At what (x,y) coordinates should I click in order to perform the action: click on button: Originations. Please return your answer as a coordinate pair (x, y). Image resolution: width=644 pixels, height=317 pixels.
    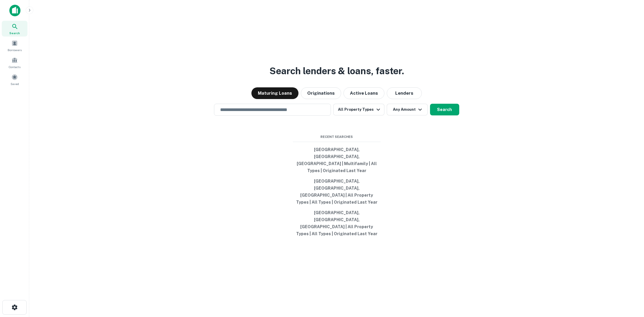
    Looking at the image, I should click on (321, 93).